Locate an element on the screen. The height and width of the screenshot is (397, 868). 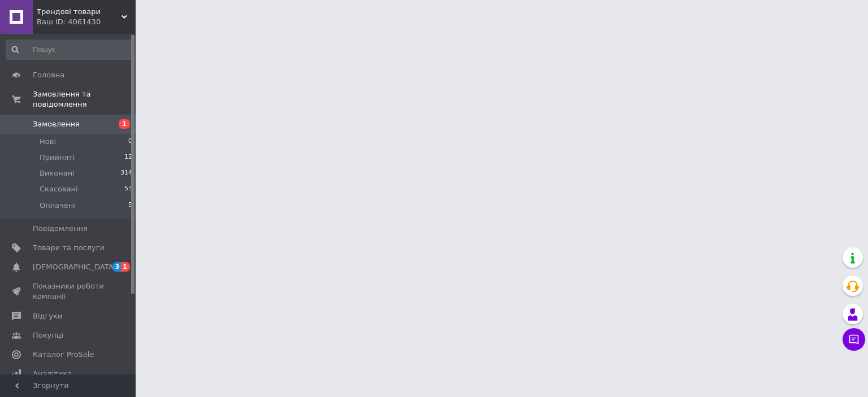
span: Покупці is located at coordinates (48, 336).